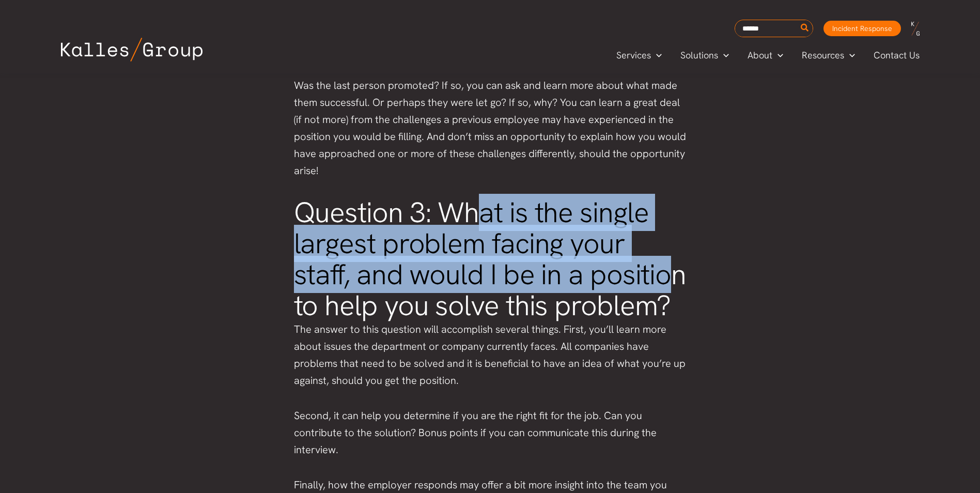  Describe the element at coordinates (490, 355) in the screenshot. I see `p: The answer to this question will accomplish several things. First, you’ll learn more about issues...` at that location.